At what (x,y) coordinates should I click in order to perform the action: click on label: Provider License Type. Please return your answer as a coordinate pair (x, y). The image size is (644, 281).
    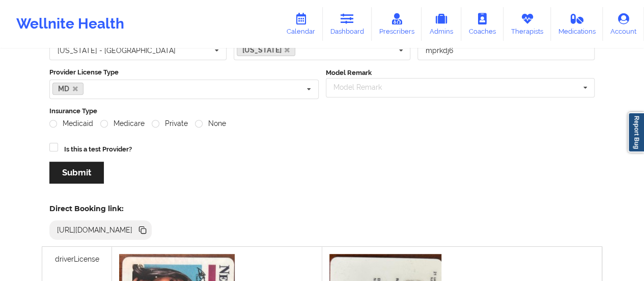
    Looking at the image, I should click on (184, 73).